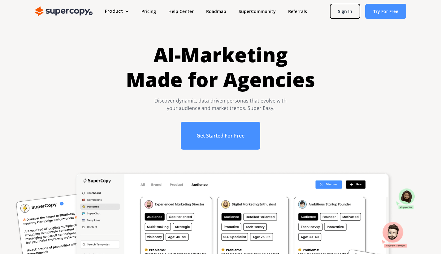 Image resolution: width=441 pixels, height=254 pixels. Describe the element at coordinates (149, 11) in the screenshot. I see `a: Pricing` at that location.